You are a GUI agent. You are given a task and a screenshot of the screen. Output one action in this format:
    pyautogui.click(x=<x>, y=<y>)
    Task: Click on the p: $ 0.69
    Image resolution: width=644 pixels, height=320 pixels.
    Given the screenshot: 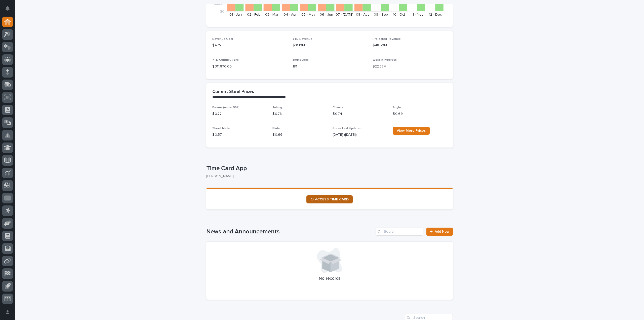 What is the action you would take?
    pyautogui.click(x=420, y=114)
    